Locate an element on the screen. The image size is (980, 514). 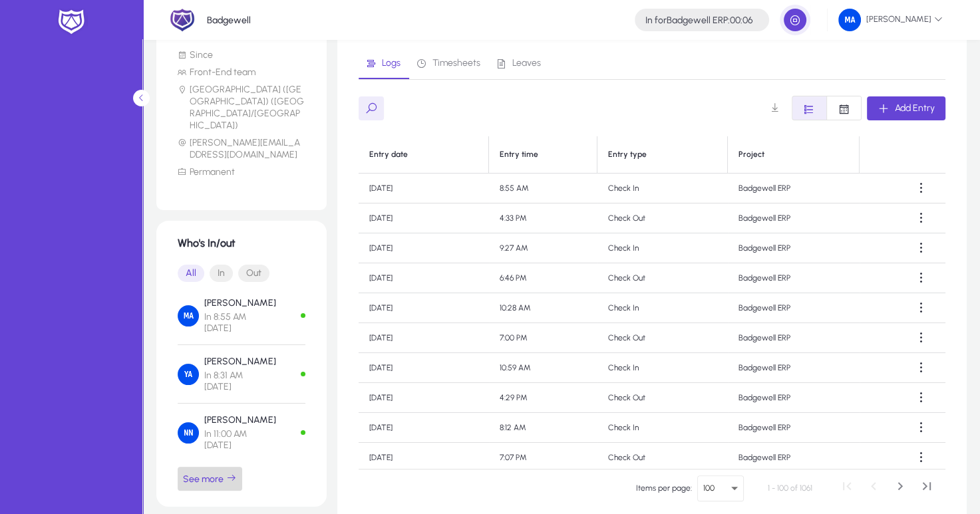
button: See more is located at coordinates (210, 479).